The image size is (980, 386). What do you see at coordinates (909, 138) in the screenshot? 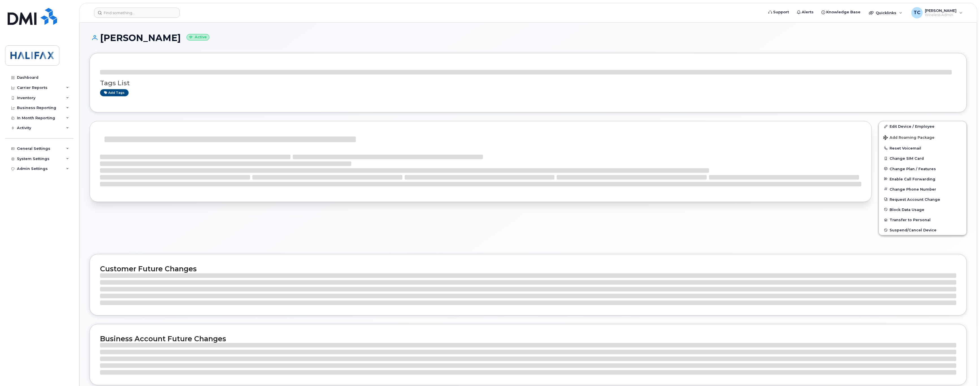
I see `span: Add Roaming Package` at bounding box center [909, 138].